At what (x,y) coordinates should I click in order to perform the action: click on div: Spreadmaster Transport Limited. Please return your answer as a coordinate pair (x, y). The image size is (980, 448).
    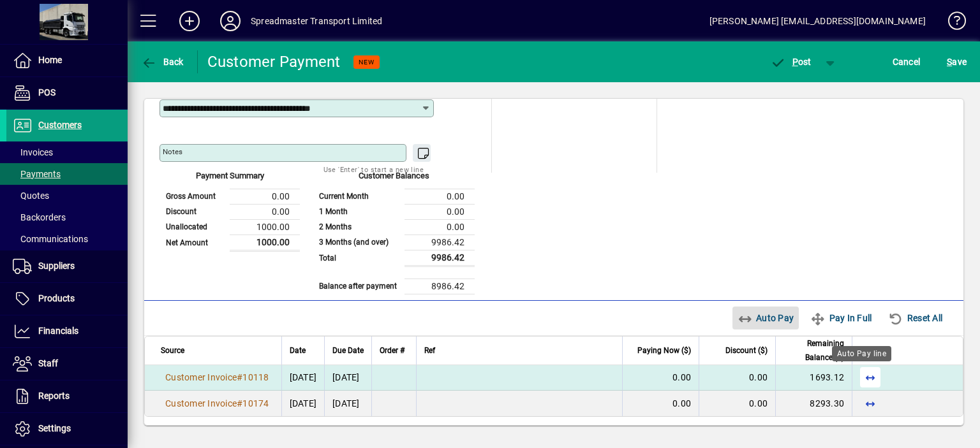
    Looking at the image, I should click on (316, 21).